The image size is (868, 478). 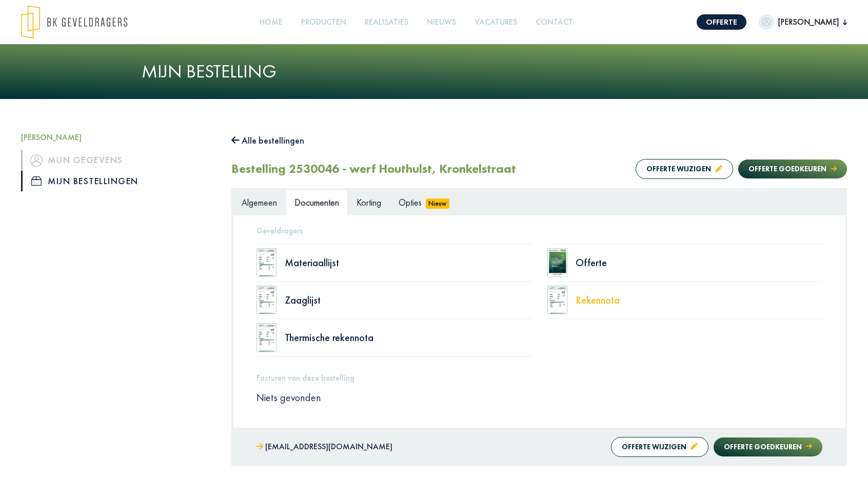 What do you see at coordinates (721, 22) in the screenshot?
I see `a: Offerte` at bounding box center [721, 22].